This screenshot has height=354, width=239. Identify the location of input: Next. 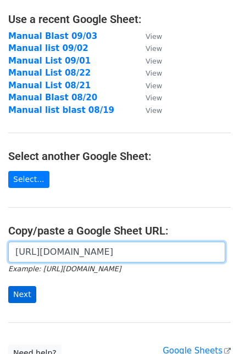
(22, 295).